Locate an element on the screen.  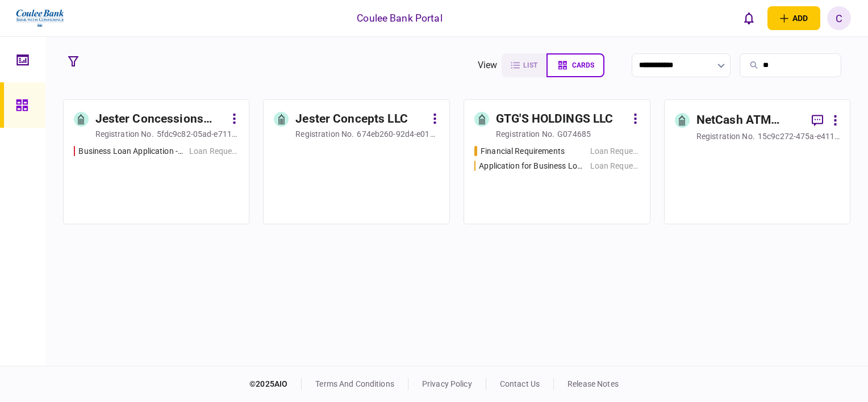
a: NetCash ATM Services, LLCregistration no.15c9c272-475a-e411-ae63-001ec94ffe7f is located at coordinates (758, 162).